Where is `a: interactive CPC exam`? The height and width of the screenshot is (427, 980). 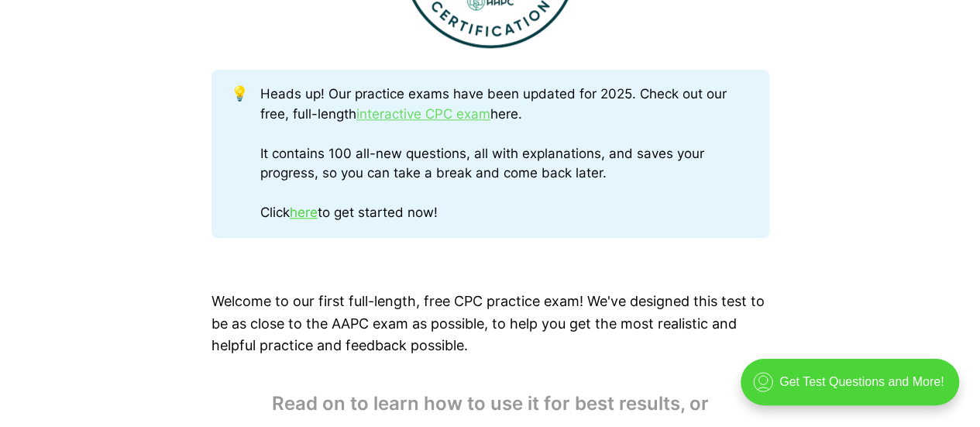 a: interactive CPC exam is located at coordinates (423, 114).